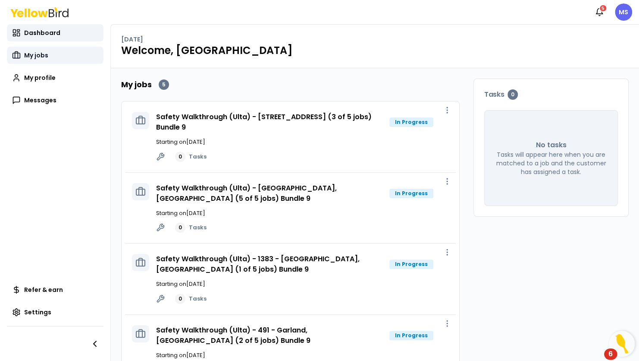 This screenshot has height=361, width=639. Describe the element at coordinates (40, 78) in the screenshot. I see `span: My profile` at that location.